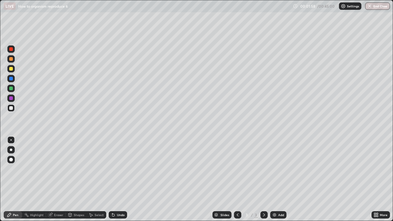 This screenshot has width=393, height=221. Describe the element at coordinates (99, 215) in the screenshot. I see `div: Select` at that location.